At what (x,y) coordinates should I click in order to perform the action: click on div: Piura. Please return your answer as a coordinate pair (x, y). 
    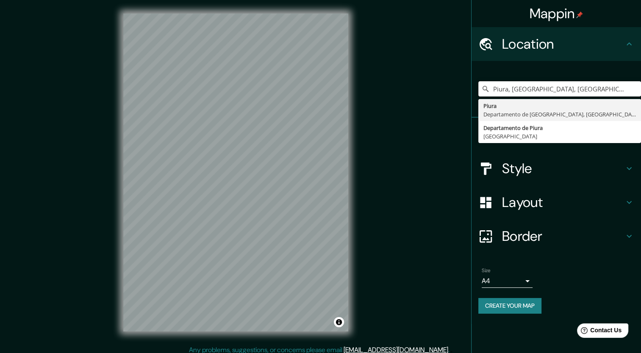
    Looking at the image, I should click on (560, 106).